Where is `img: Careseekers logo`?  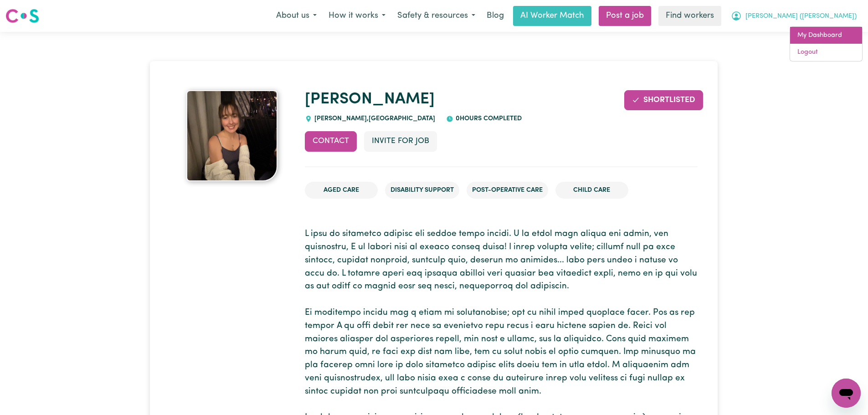 img: Careseekers logo is located at coordinates (22, 16).